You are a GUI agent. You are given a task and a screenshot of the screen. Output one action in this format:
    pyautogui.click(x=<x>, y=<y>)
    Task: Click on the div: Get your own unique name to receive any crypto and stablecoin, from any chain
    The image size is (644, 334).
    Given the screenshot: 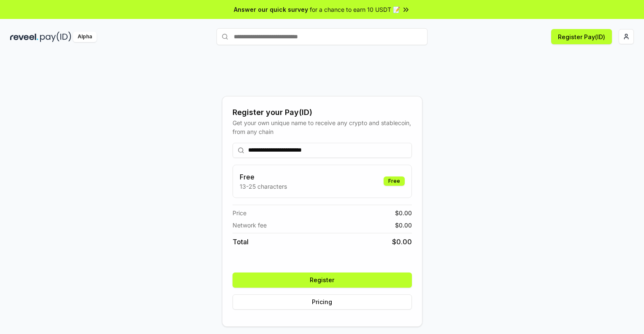 What is the action you would take?
    pyautogui.click(x=322, y=127)
    